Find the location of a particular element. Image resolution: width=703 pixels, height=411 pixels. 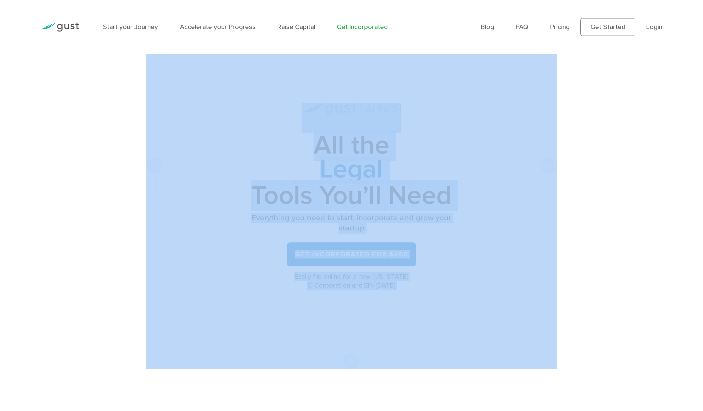

a: Start your Journey is located at coordinates (130, 27).